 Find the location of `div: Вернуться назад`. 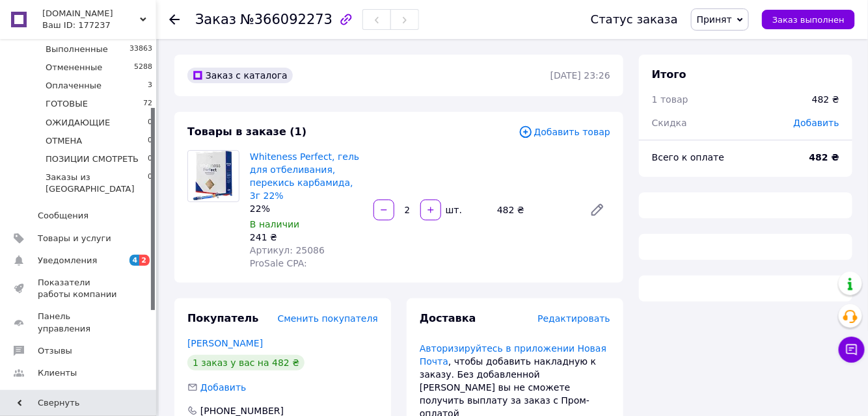

div: Вернуться назад is located at coordinates (174, 19).